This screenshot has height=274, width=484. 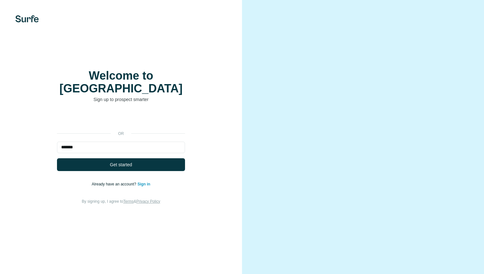 What do you see at coordinates (128, 202) in the screenshot?
I see `a: Terms` at bounding box center [128, 202].